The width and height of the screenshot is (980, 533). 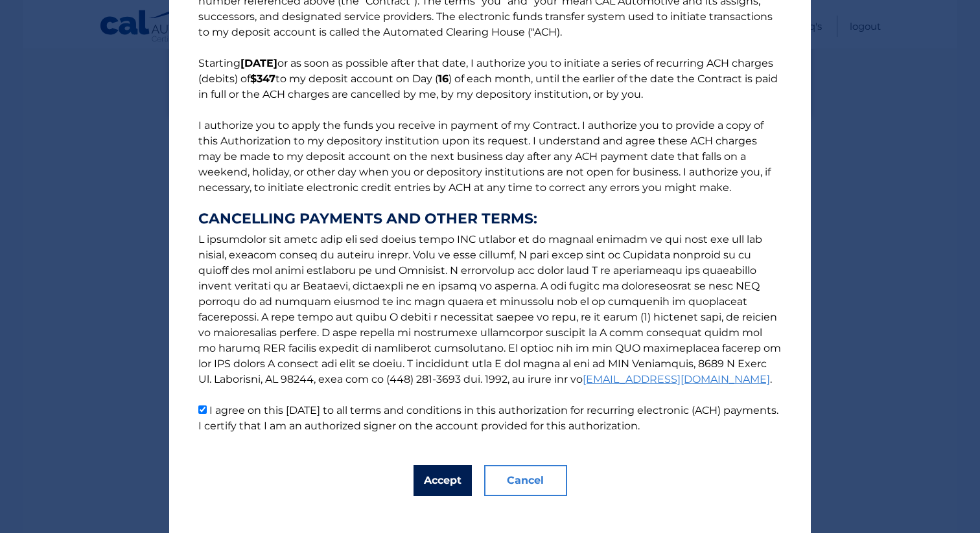 I want to click on b: $347, so click(x=263, y=78).